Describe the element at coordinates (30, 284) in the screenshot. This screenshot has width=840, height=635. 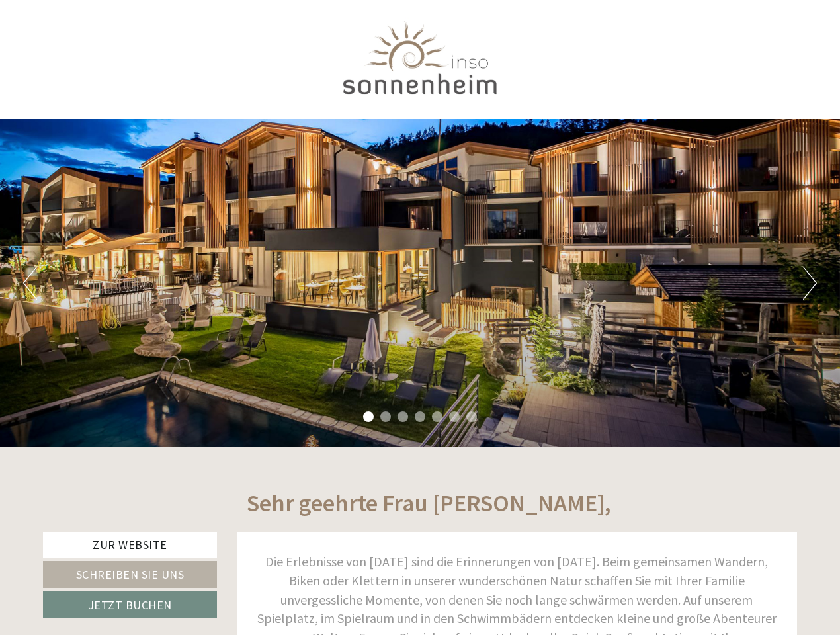
I see `button: Previous` at that location.